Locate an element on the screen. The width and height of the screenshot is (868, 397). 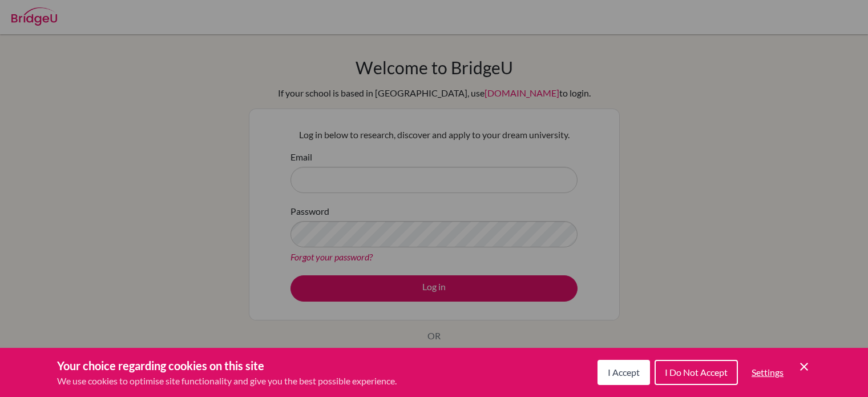
span: I Do Not Accept is located at coordinates (696, 372).